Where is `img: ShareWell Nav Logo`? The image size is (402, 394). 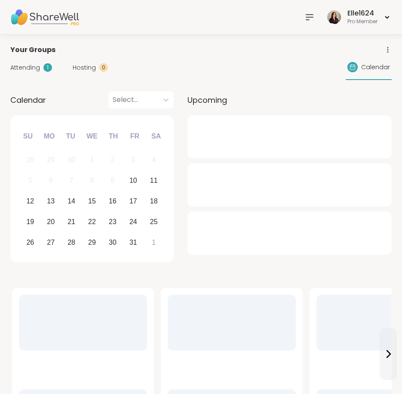
img: ShareWell Nav Logo is located at coordinates (45, 17).